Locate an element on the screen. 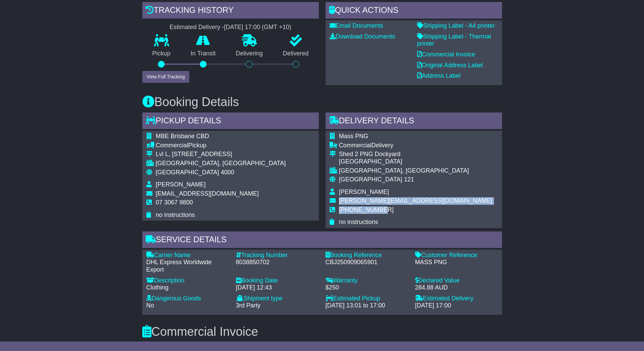 The width and height of the screenshot is (644, 351). div: 284.88 AUD is located at coordinates (456, 288).